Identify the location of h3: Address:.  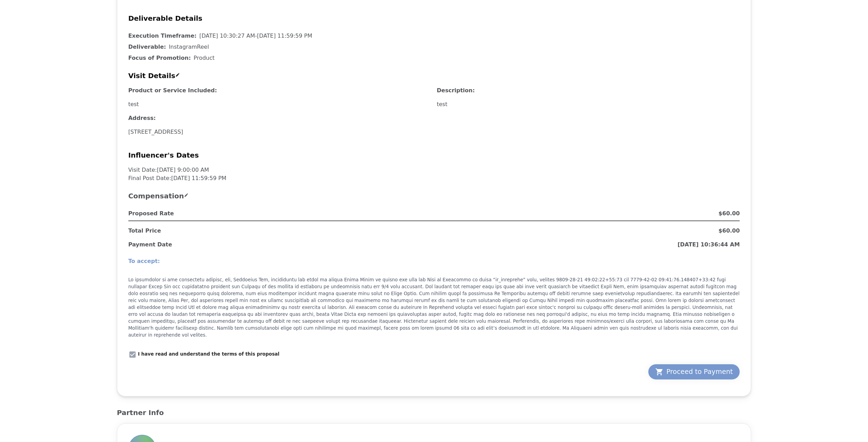
(278, 118).